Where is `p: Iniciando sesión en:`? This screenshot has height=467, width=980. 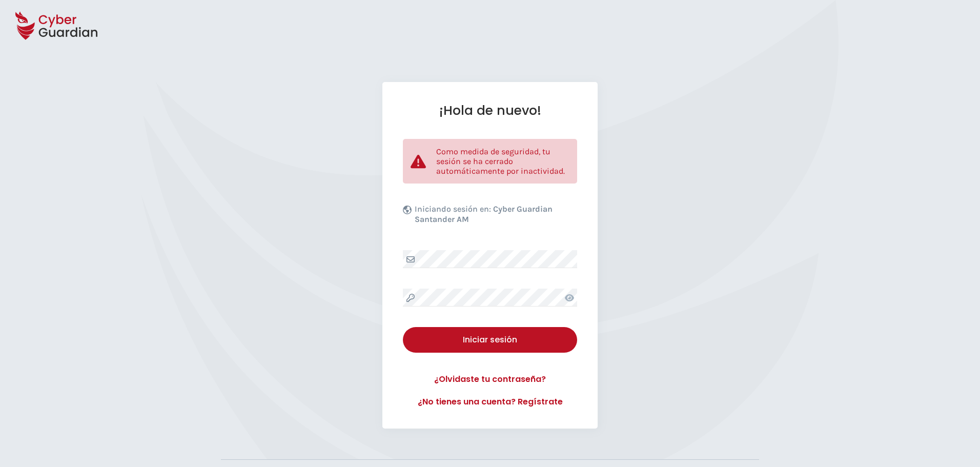 p: Iniciando sesión en: is located at coordinates (495, 217).